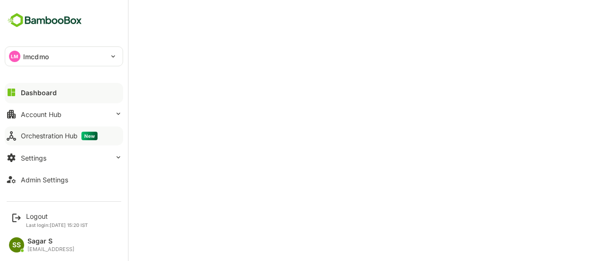 The height and width of the screenshot is (261, 606). What do you see at coordinates (59, 136) in the screenshot?
I see `div: Orchestration Hub` at bounding box center [59, 136].